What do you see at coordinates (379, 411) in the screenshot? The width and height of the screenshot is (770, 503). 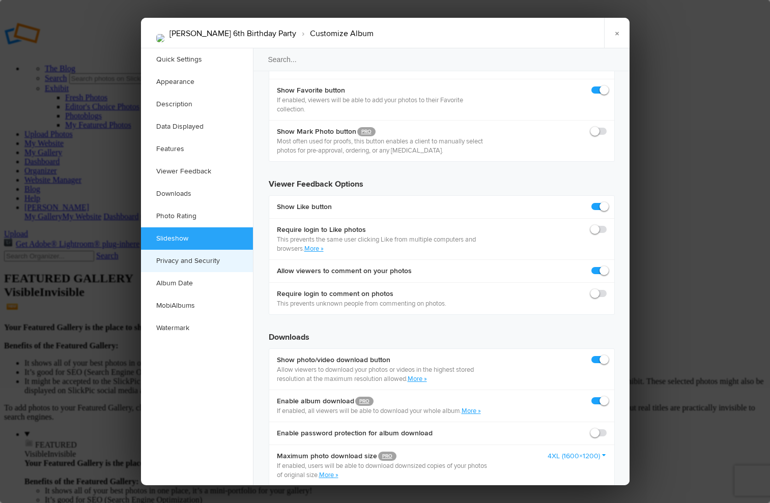 I see `p: If enabled, all viewers will be able to download your whole album.` at bounding box center [379, 411].